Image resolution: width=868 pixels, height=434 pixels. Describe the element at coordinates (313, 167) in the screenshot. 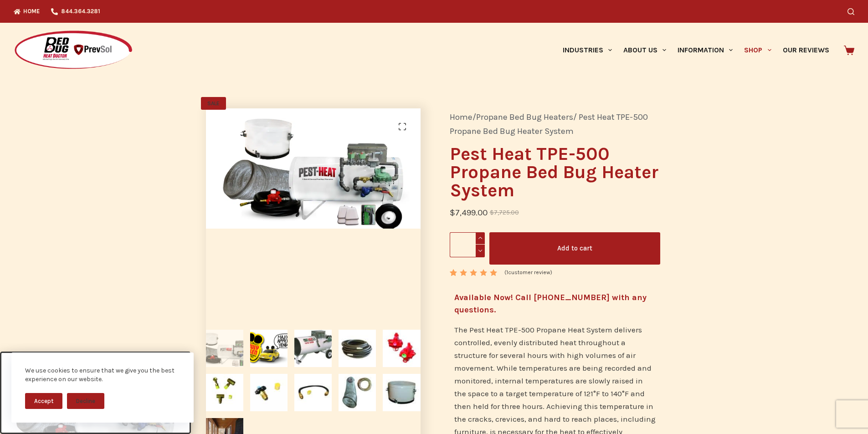

I see `a: Pest Heat TPE-500 Propane Heater Basic Package` at that location.